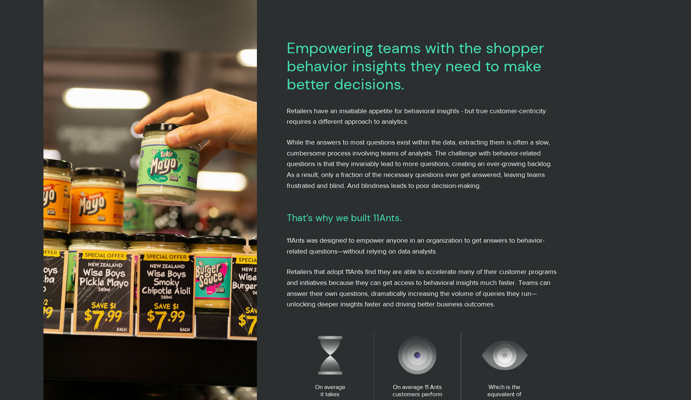 Image resolution: width=691 pixels, height=400 pixels. I want to click on img: Shap_5.avif, so click(504, 355).